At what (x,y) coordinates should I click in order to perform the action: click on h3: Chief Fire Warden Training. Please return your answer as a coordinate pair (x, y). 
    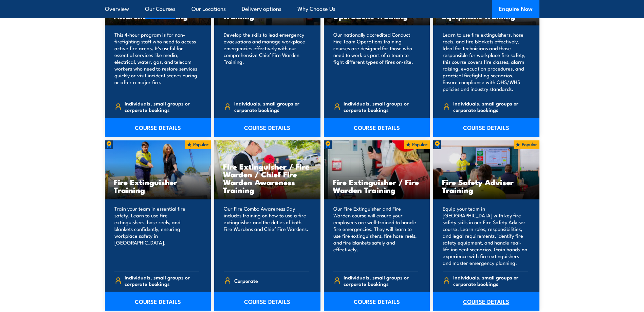
    Looking at the image, I should click on (267, 12).